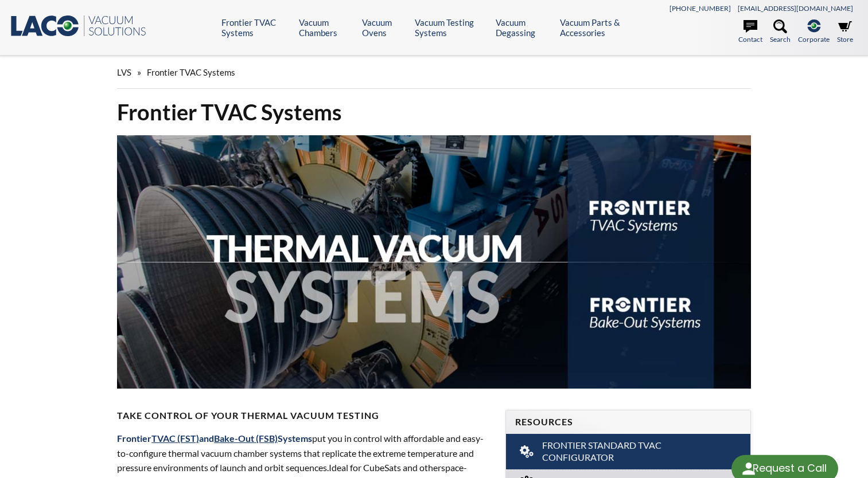 The image size is (868, 478). Describe the element at coordinates (124, 72) in the screenshot. I see `span: LVS` at that location.